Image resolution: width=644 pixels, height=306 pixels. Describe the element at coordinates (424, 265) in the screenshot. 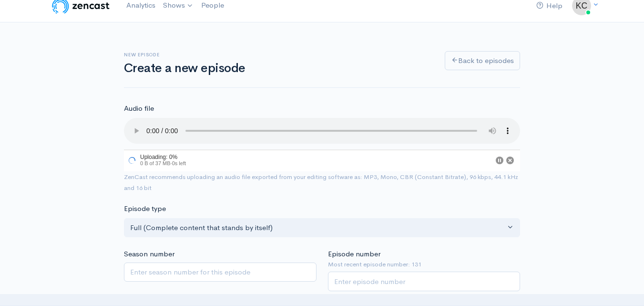

I see `small: Most recent episode number: 131` at that location.